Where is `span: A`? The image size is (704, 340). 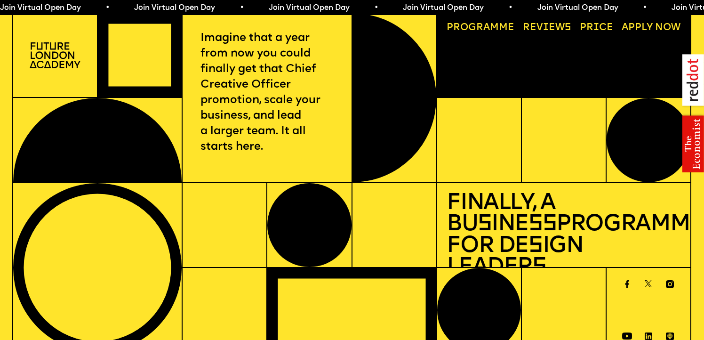
span: A is located at coordinates (625, 28).